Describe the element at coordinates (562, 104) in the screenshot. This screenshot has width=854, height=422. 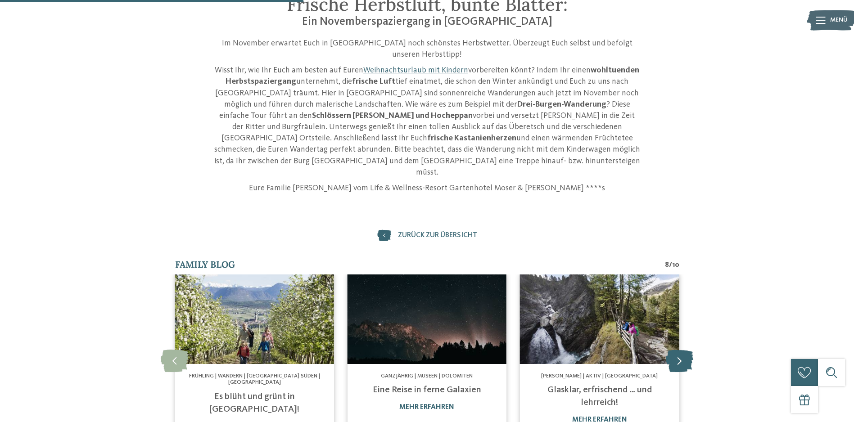
I see `strong: Drei-Burgen-Wanderung` at that location.